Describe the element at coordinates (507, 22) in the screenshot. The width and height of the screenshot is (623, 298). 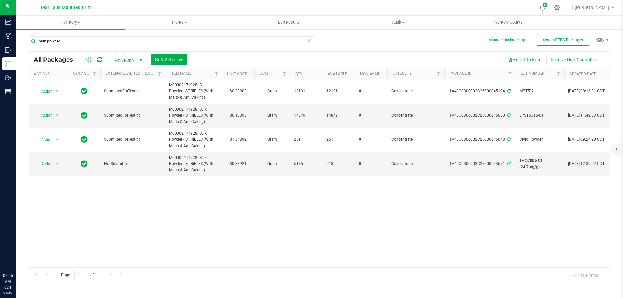
I see `a: Inventory Counts` at that location.